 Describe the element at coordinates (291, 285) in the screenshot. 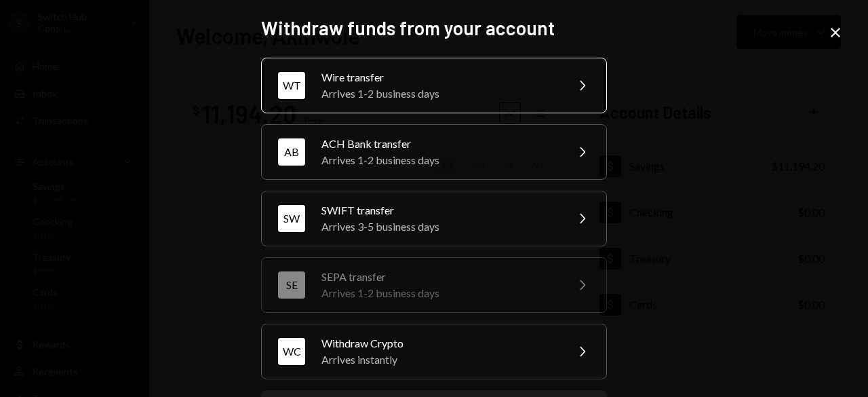

I see `div: SE` at that location.